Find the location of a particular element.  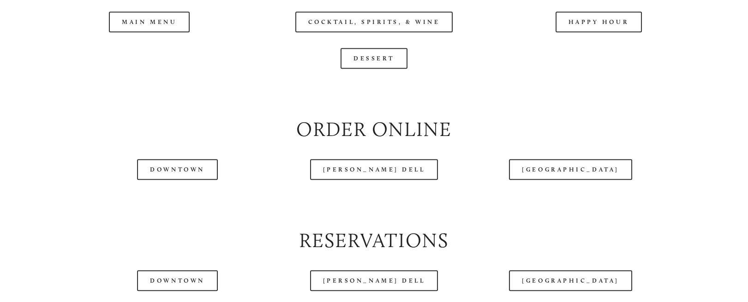

h2: Reservations is located at coordinates (374, 241).